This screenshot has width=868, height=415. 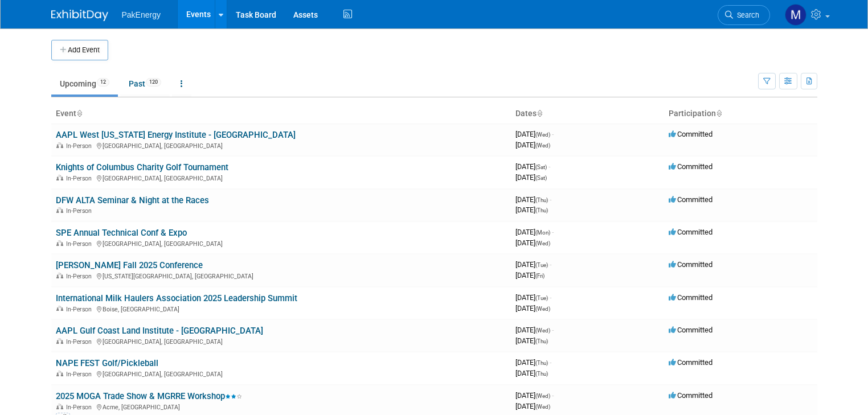 What do you see at coordinates (84, 84) in the screenshot?
I see `a: Upcoming12` at bounding box center [84, 84].